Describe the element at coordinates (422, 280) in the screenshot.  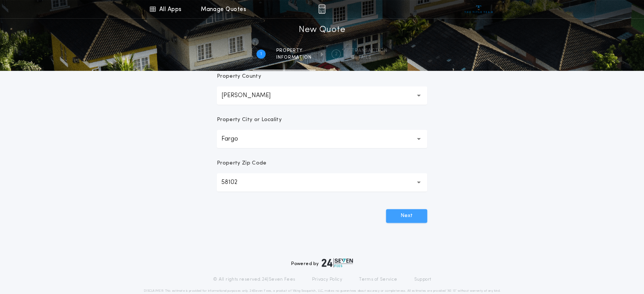
I see `a: Support` at that location.